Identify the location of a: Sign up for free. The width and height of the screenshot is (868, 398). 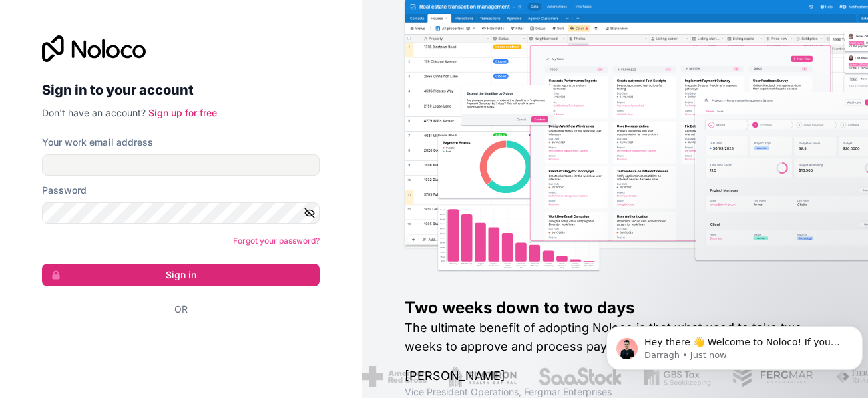
(182, 112).